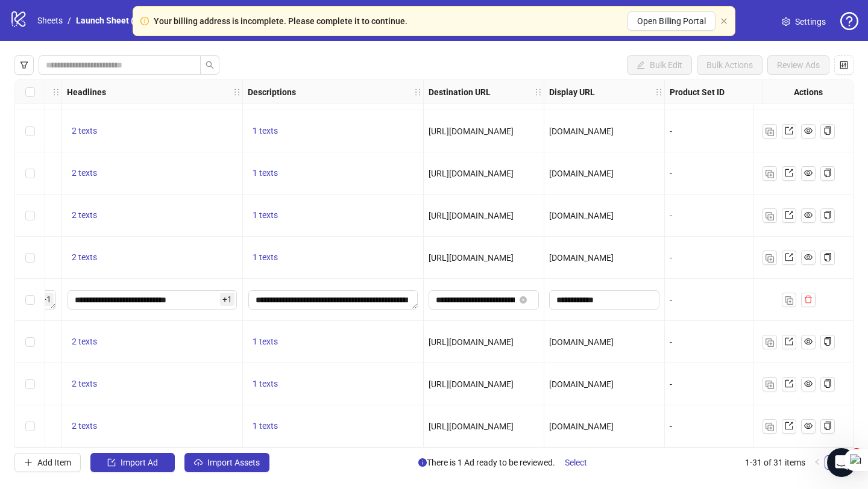 The width and height of the screenshot is (868, 489). Describe the element at coordinates (798, 65) in the screenshot. I see `button: Review Ads` at that location.